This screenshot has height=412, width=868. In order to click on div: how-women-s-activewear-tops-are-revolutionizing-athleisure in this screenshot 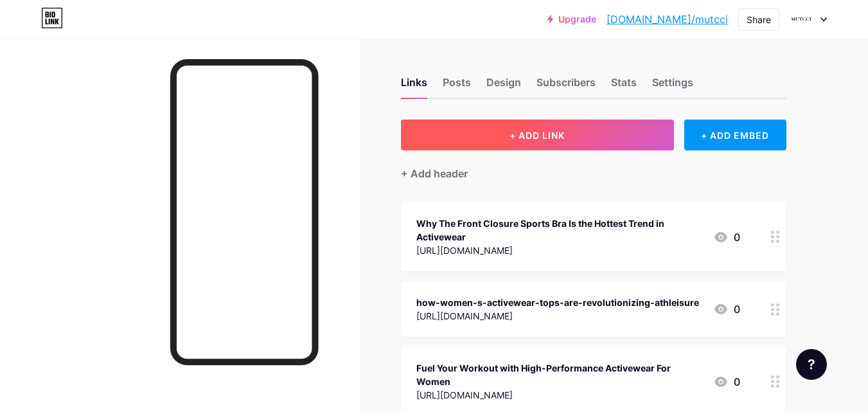, I will do `click(558, 302)`.